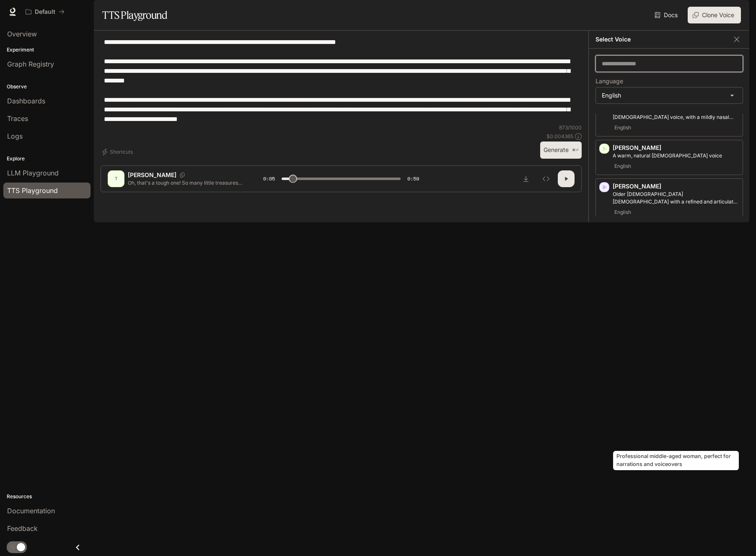  What do you see at coordinates (118, 152) in the screenshot?
I see `button: Shortcuts` at bounding box center [118, 152].